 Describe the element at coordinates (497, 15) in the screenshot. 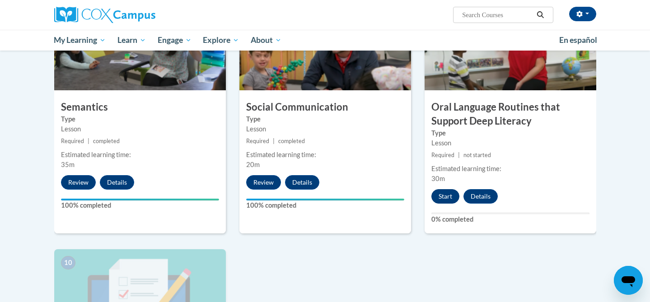

I see `input: Search Courses` at that location.